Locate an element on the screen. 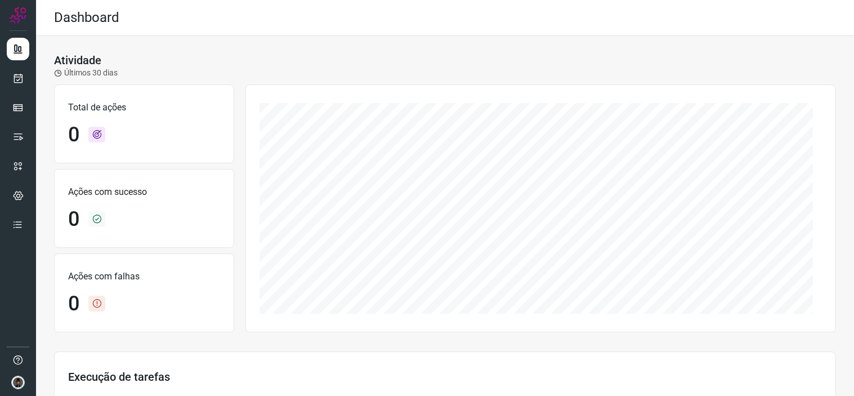  p: Últimos 30 dias is located at coordinates (86, 73).